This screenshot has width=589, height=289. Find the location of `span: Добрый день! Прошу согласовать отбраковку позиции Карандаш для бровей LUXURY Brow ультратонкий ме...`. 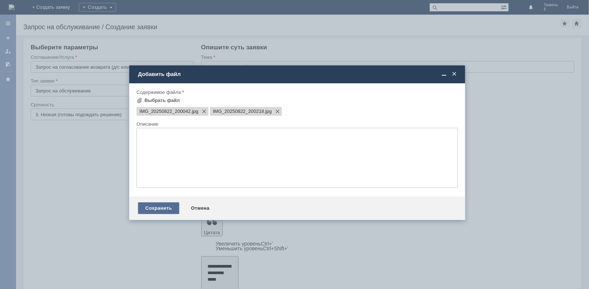

span: Добрый день! Прошу согласовать отбраковку позиции Карандаш для бровей LUXURY Brow ультратонкий ме... is located at coordinates (54, 20).